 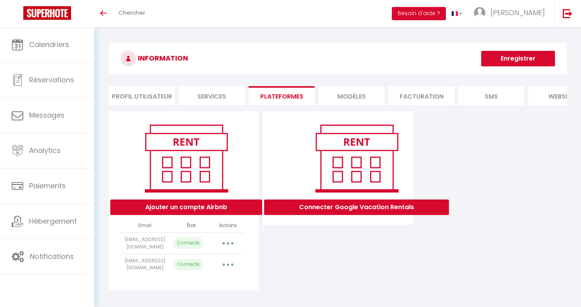 I want to click on li: Services, so click(x=212, y=96).